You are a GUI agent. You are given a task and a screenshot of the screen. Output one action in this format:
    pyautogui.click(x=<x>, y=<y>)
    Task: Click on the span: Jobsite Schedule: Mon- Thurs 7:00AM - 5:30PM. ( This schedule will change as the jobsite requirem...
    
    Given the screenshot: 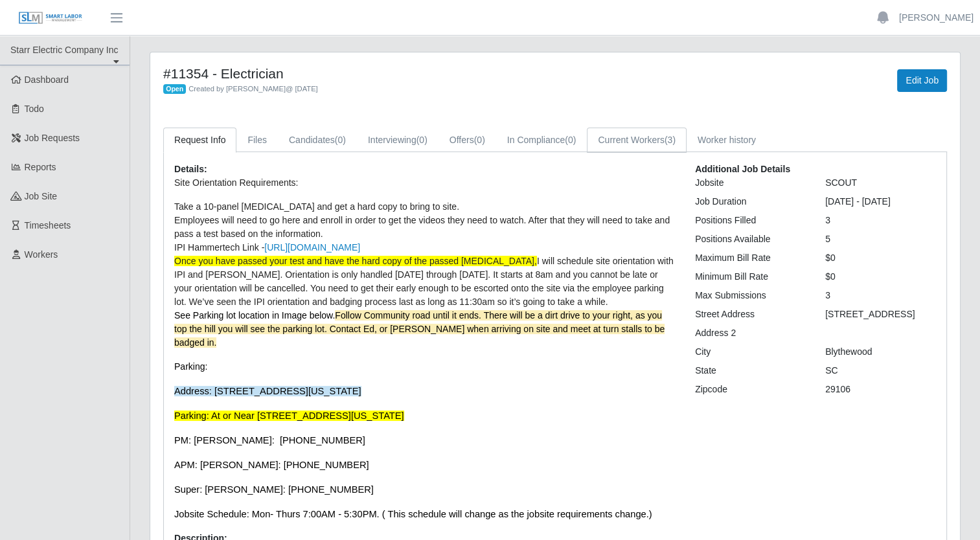 What is the action you would take?
    pyautogui.click(x=413, y=514)
    